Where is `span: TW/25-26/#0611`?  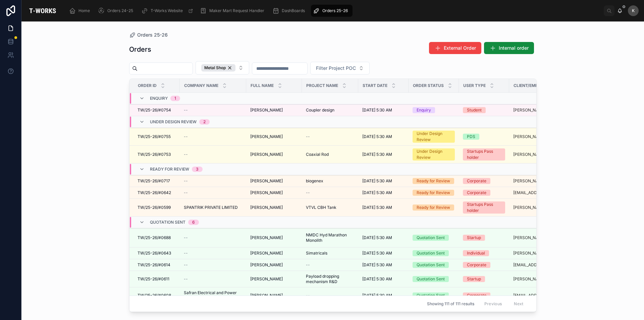 span: TW/25-26/#0611 is located at coordinates (153, 279).